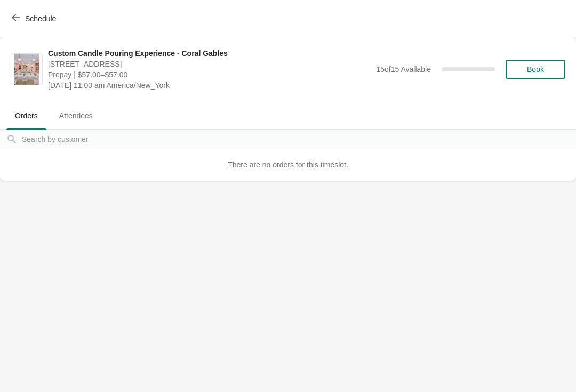  What do you see at coordinates (35, 18) in the screenshot?
I see `button: Schedule` at bounding box center [35, 18].